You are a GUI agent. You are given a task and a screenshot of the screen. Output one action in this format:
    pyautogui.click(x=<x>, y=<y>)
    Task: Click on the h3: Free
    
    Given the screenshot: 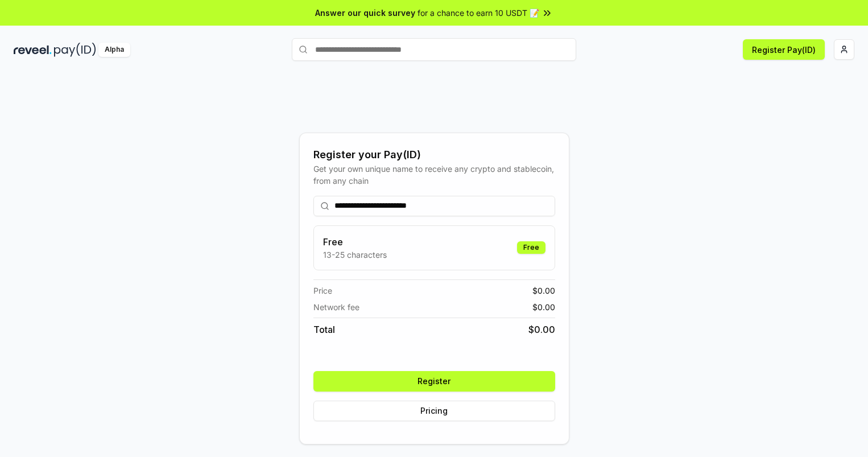 What is the action you would take?
    pyautogui.click(x=355, y=242)
    